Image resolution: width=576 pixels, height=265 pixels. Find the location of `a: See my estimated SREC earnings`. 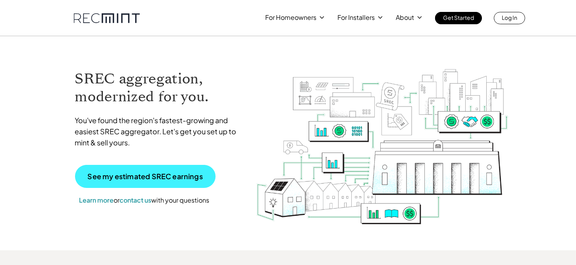

a: See my estimated SREC earnings is located at coordinates (145, 176).